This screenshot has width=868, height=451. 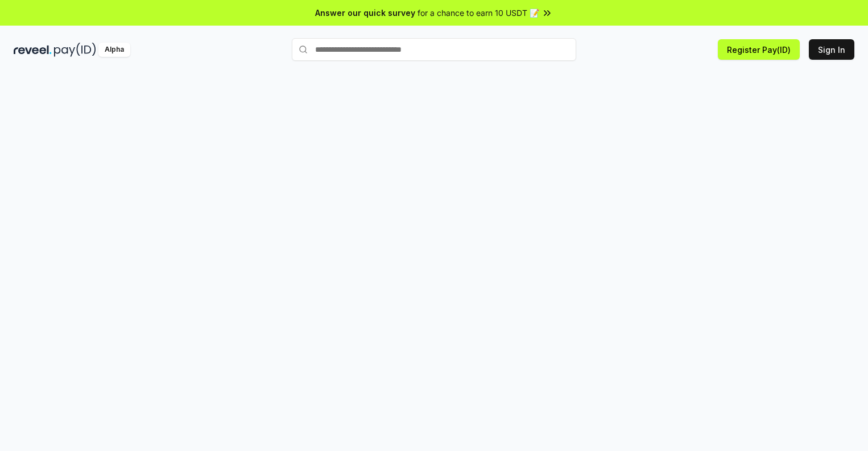 What do you see at coordinates (75, 49) in the screenshot?
I see `img: pay_id` at bounding box center [75, 49].